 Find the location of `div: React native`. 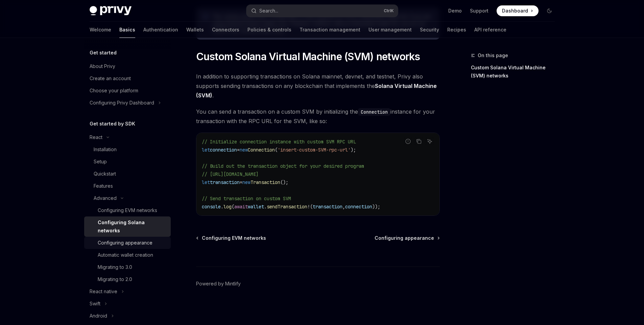

div: React native is located at coordinates (103, 292).